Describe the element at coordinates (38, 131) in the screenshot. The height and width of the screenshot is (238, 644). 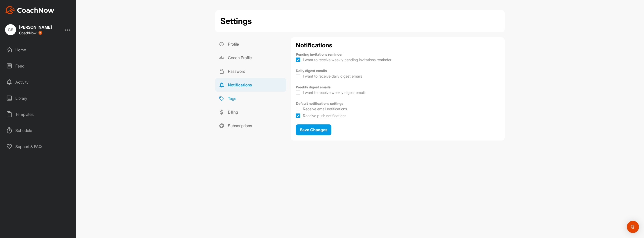
I see `div: Schedule` at that location.